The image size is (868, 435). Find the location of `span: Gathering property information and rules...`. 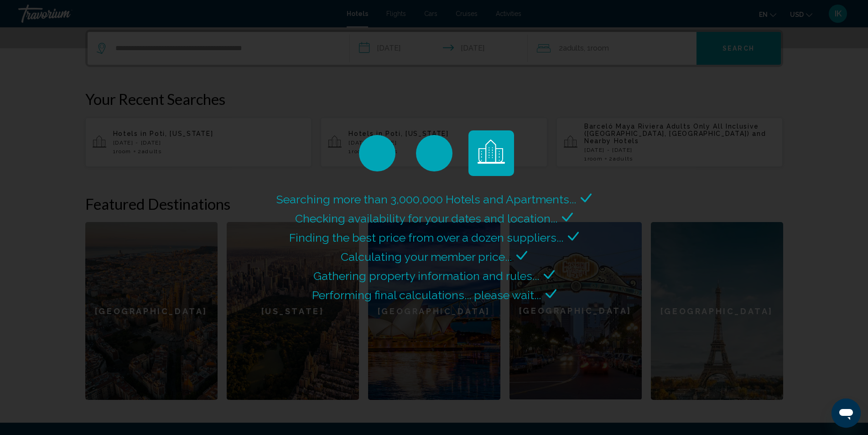

span: Gathering property information and rules... is located at coordinates (426, 276).